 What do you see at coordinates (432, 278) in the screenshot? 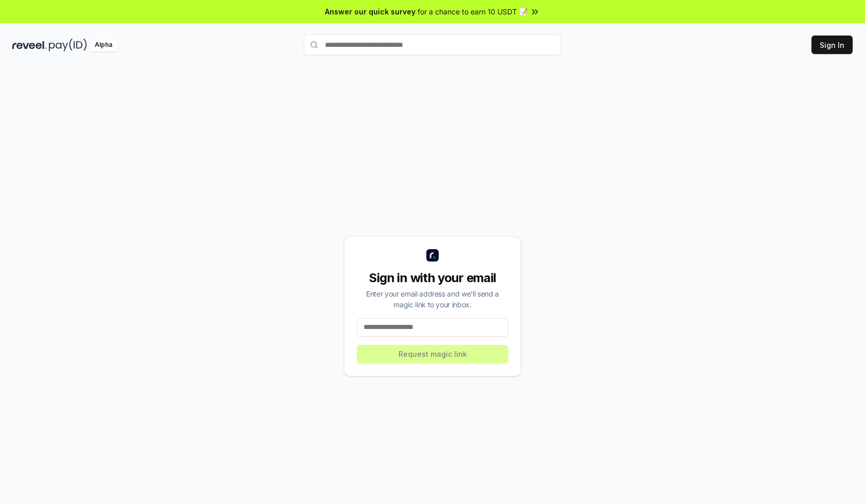
I see `div: Sign in with your email` at bounding box center [432, 278].